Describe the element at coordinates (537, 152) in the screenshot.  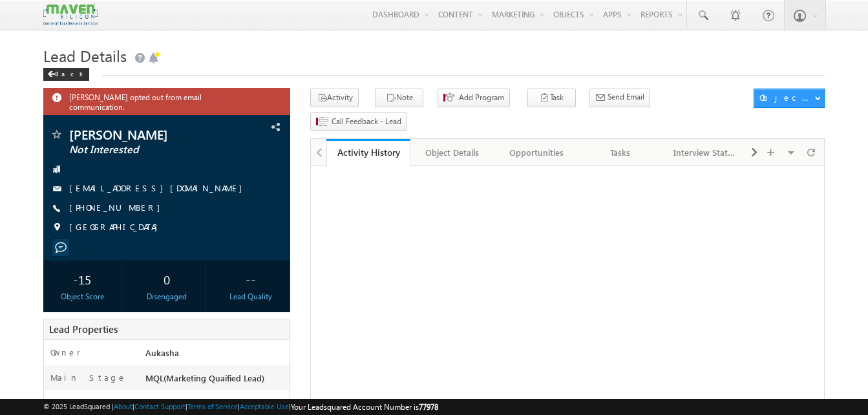
I see `a: Opportunities` at that location.